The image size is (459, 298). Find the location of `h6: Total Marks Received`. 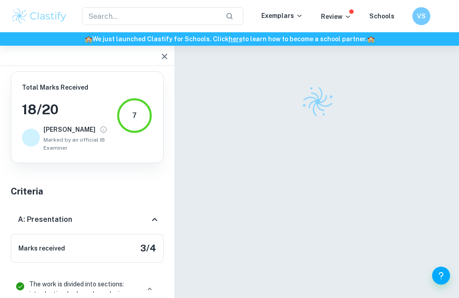

h6: Total Marks Received is located at coordinates (69, 87).